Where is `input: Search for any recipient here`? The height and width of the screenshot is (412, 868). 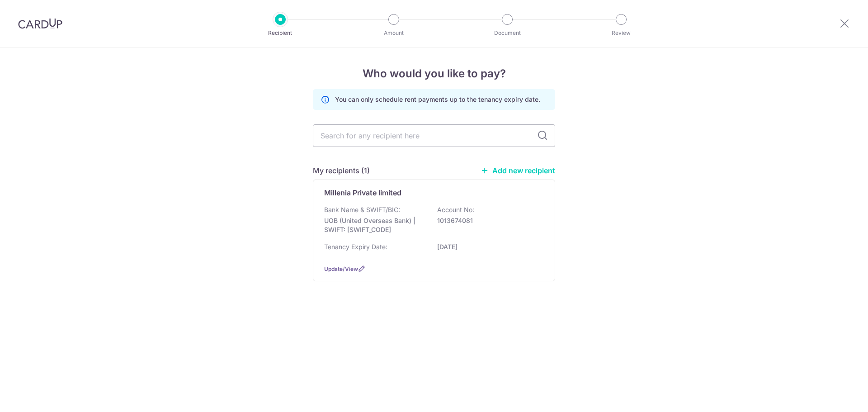
input: Search for any recipient here is located at coordinates (434, 136).